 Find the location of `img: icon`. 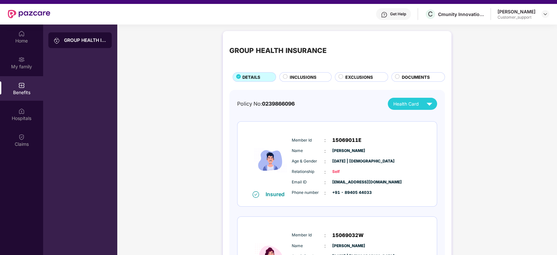

img: icon is located at coordinates (271, 160).